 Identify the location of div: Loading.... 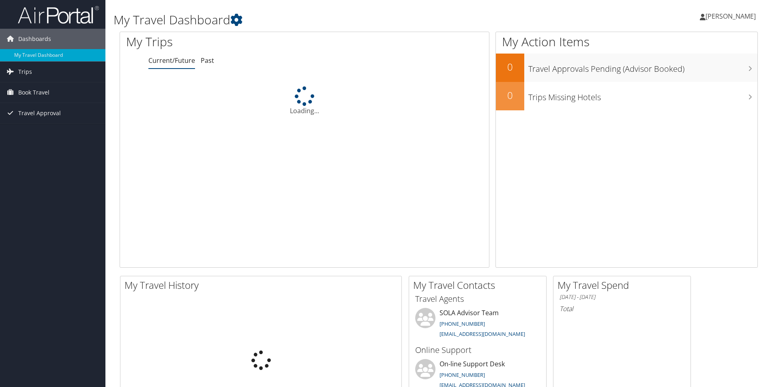
(305, 101).